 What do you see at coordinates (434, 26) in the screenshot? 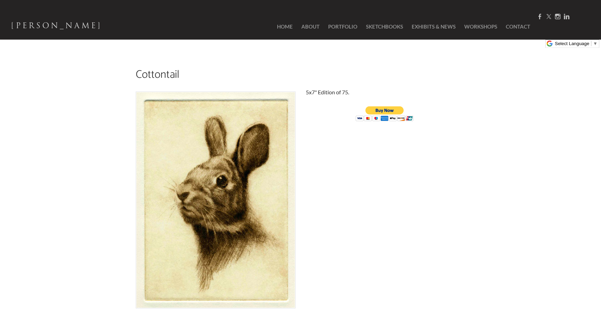
I see `a: Exhibits & News` at bounding box center [434, 26].